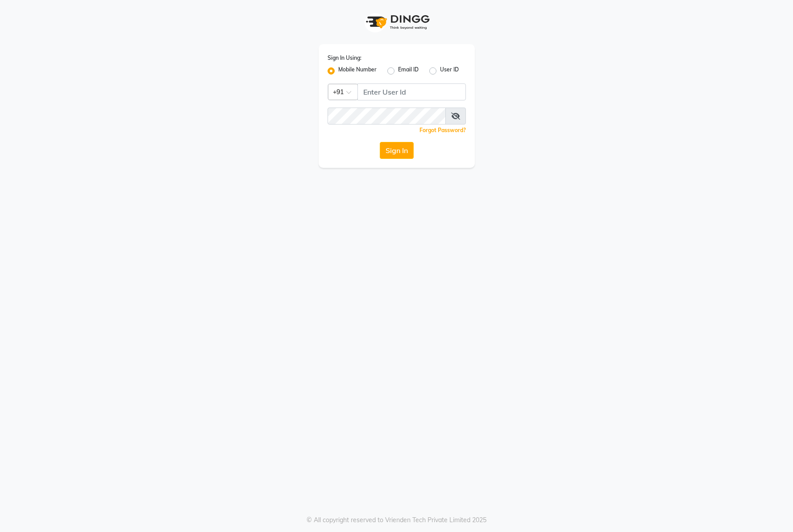  What do you see at coordinates (397, 150) in the screenshot?
I see `button: Sign In` at bounding box center [397, 150].